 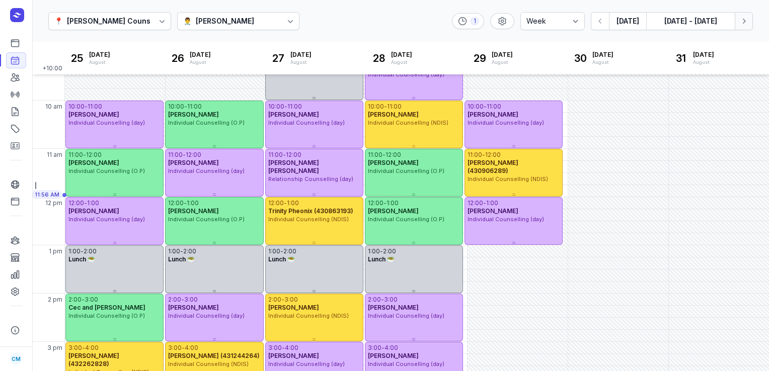 I want to click on div: 29, so click(x=479, y=58).